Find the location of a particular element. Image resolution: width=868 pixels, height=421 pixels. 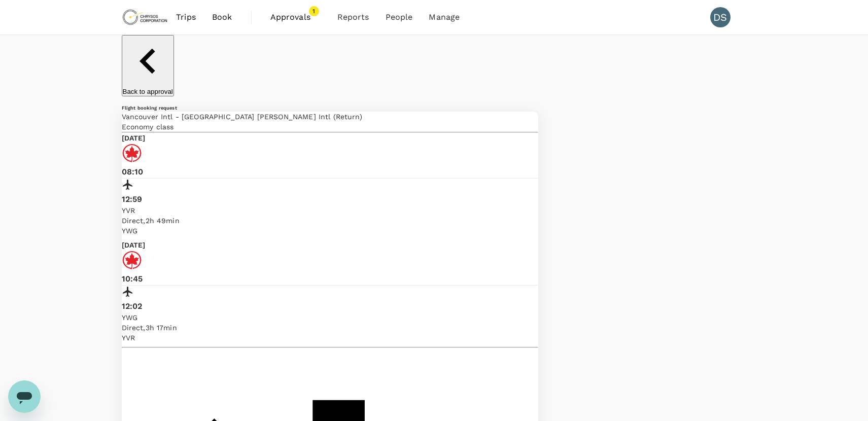

img: Chrysos Corporation is located at coordinates (145, 17).